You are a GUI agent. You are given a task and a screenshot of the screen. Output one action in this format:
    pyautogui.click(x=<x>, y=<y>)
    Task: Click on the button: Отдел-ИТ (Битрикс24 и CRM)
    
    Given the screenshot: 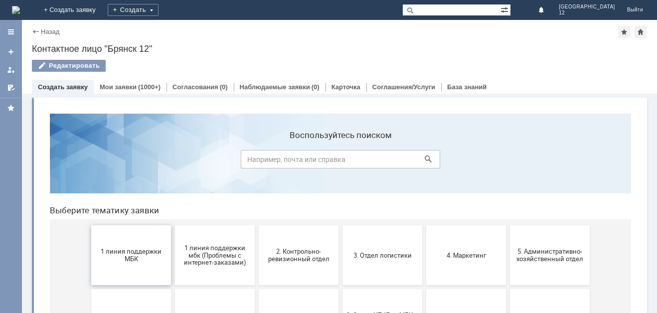 What is the action you would take?
    pyautogui.click(x=89, y=277)
    